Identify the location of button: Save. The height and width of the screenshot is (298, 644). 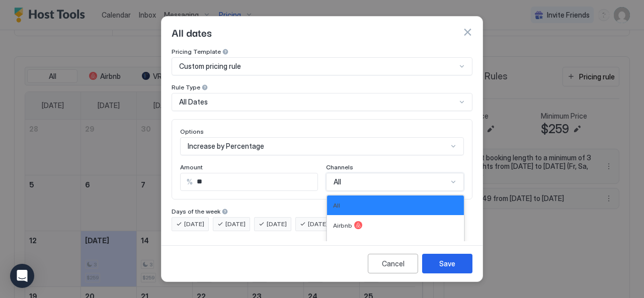
(447, 264).